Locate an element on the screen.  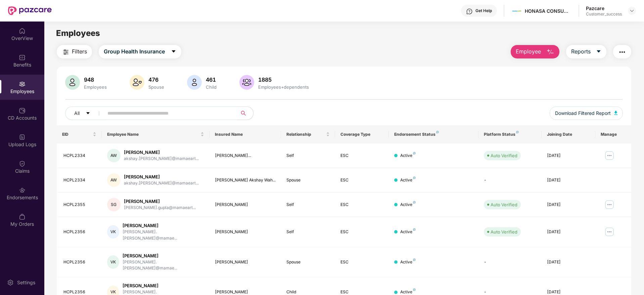
img: svg+xml;base64,PHN2ZyBpZD0iSG9tZSIgeG1sbnM9Imh0dHA6Ly93d3cudzMub3JnLzIwMDAvc3ZnIiB3aWR0aD0iMjAiIG... is located at coordinates (22, 31).